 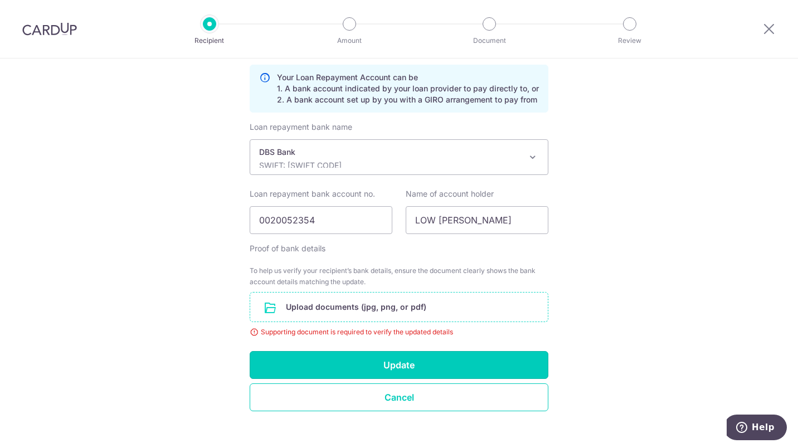 I want to click on span: DBS Bank, so click(x=399, y=157).